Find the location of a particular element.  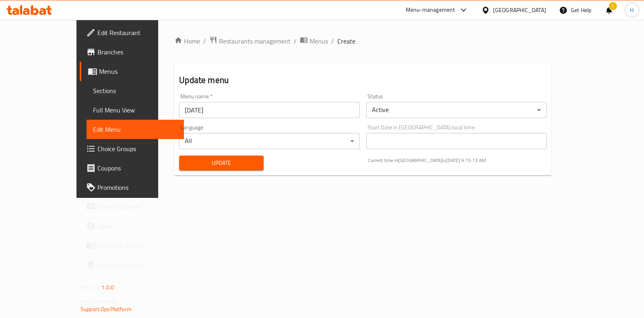

a: Restaurants management is located at coordinates (250, 41).